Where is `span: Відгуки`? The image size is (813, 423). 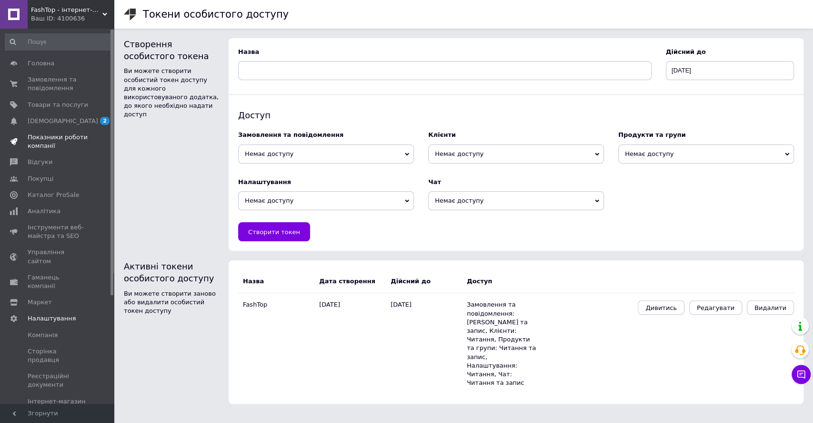
span: Відгуки is located at coordinates (40, 162).